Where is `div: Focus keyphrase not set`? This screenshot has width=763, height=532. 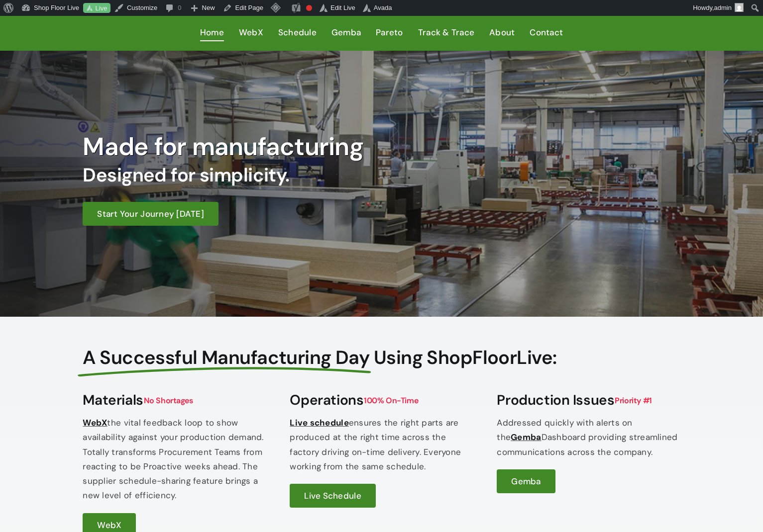 div: Focus keyphrase not set is located at coordinates (309, 8).